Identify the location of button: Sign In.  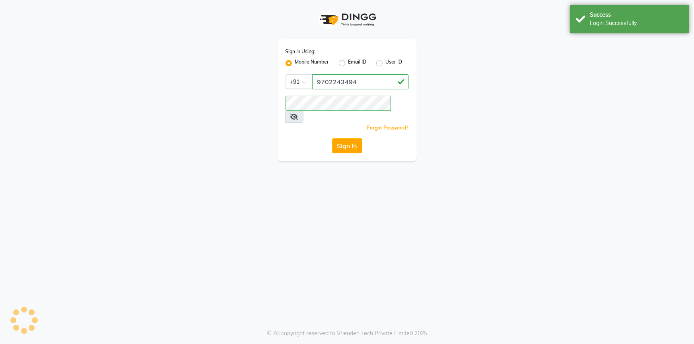
(347, 146).